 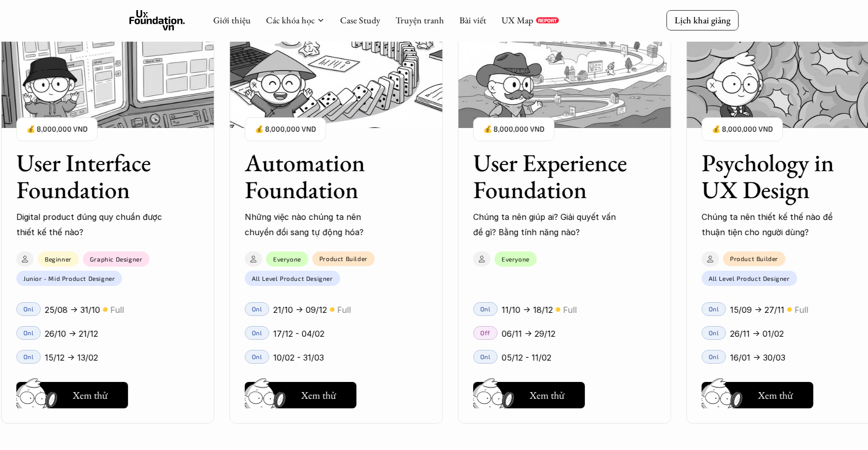 What do you see at coordinates (528, 334) in the screenshot?
I see `p: 06/11 -> 29/12` at bounding box center [528, 334].